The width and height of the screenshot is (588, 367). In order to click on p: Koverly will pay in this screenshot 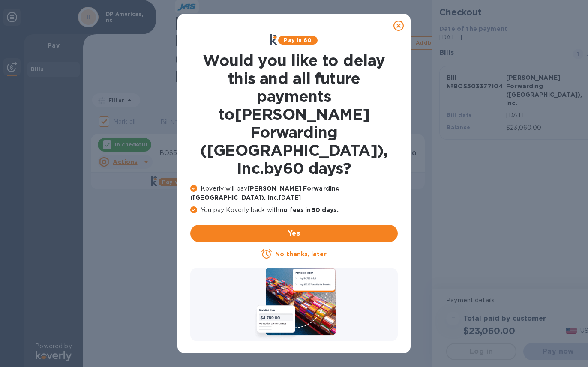, I will do `click(294, 193)`.